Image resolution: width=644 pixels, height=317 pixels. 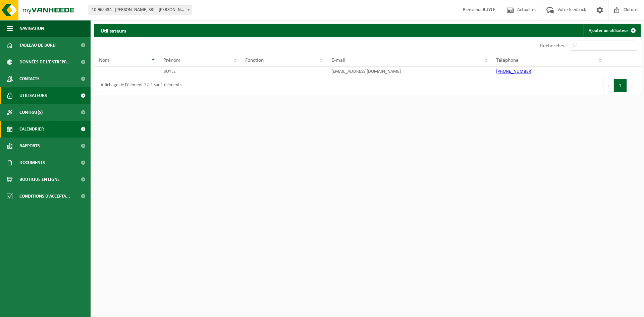 I want to click on span: Prénom, so click(x=172, y=60).